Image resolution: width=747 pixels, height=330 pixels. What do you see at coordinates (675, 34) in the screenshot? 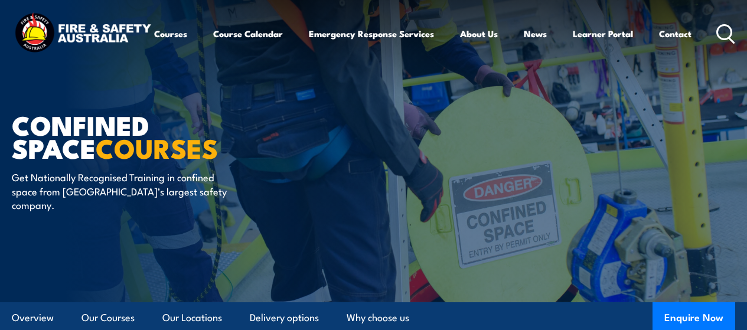
I see `a: Contact` at bounding box center [675, 34].